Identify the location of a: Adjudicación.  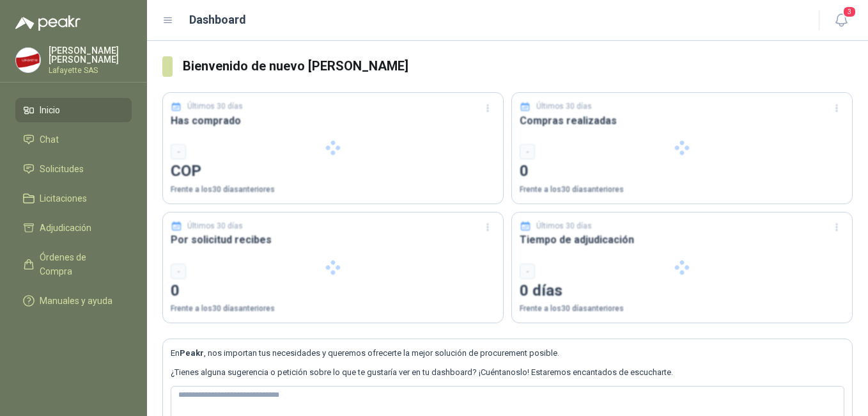
(74, 228).